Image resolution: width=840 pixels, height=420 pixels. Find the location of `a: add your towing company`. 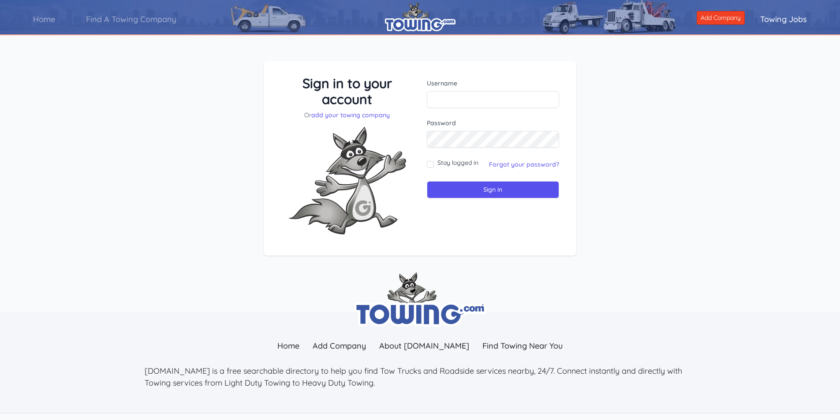

a: add your towing company is located at coordinates (350, 115).